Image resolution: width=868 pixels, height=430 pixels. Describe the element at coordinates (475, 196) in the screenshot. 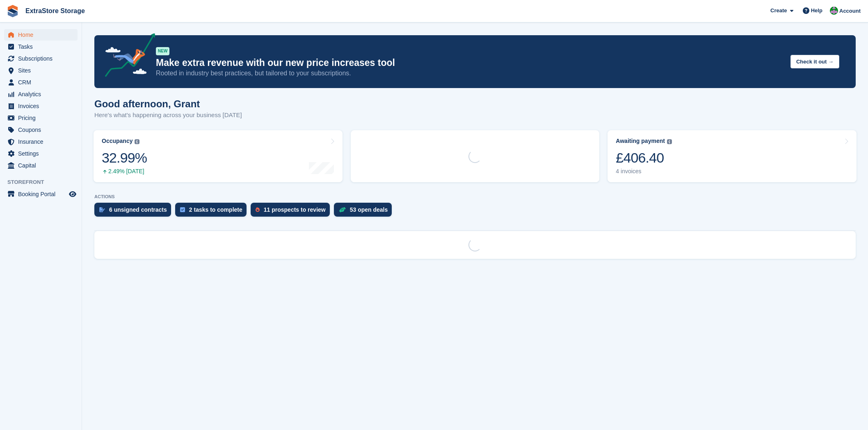

I see `p: ACTIONS` at that location.